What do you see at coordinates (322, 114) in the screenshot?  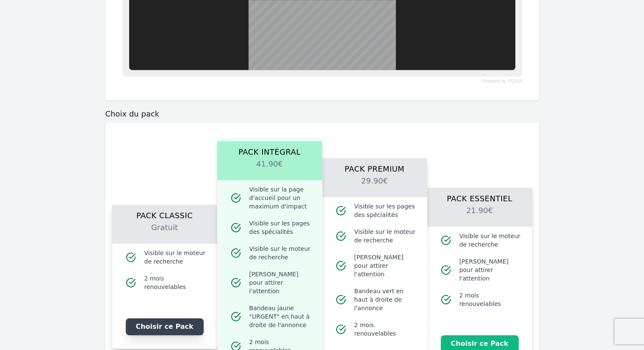 I see `h3: Choix du pack` at bounding box center [322, 114].